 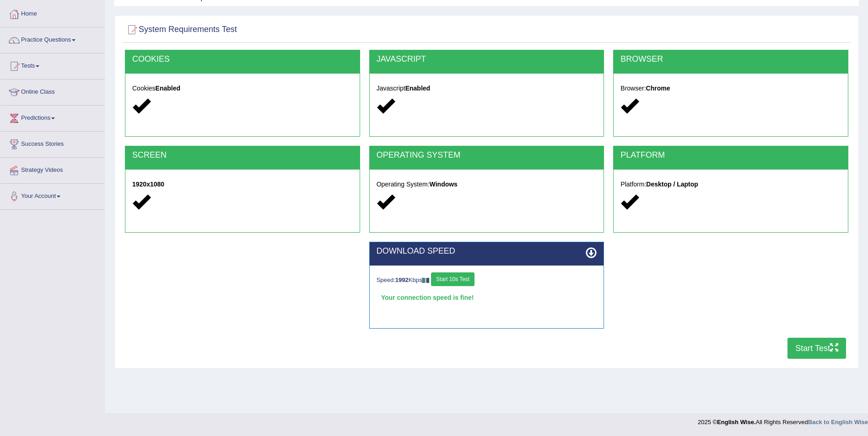 I want to click on h2: PLATFORM, so click(x=730, y=156).